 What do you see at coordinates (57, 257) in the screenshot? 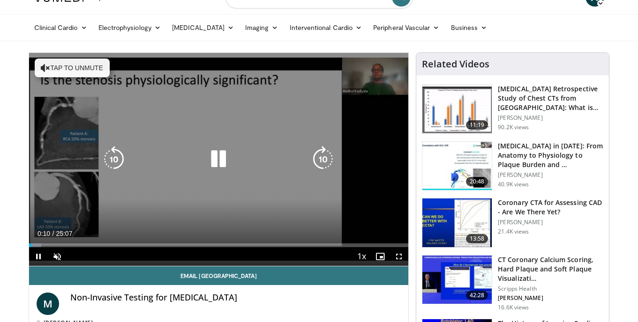
I see `button: Unmute` at bounding box center [57, 257].